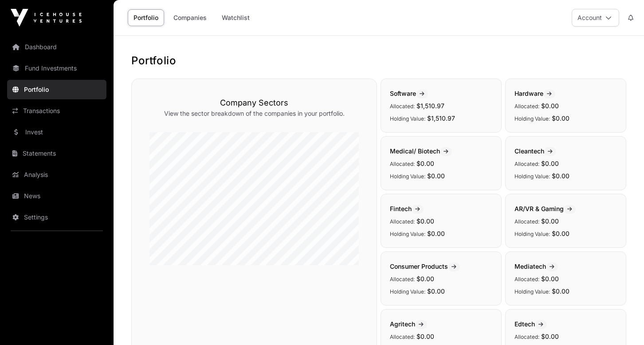 The width and height of the screenshot is (644, 345). What do you see at coordinates (190, 18) in the screenshot?
I see `a: Companies` at bounding box center [190, 18].